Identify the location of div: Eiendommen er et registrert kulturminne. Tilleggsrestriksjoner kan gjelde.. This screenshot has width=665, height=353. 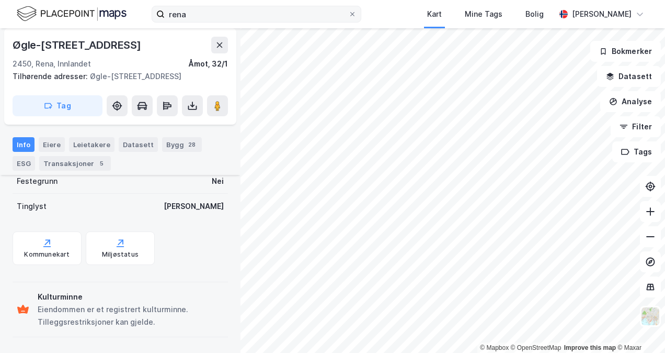
(131, 315).